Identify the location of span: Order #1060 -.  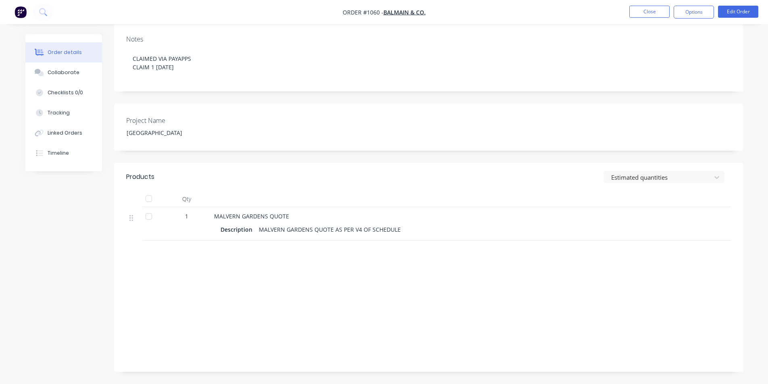
(363, 12).